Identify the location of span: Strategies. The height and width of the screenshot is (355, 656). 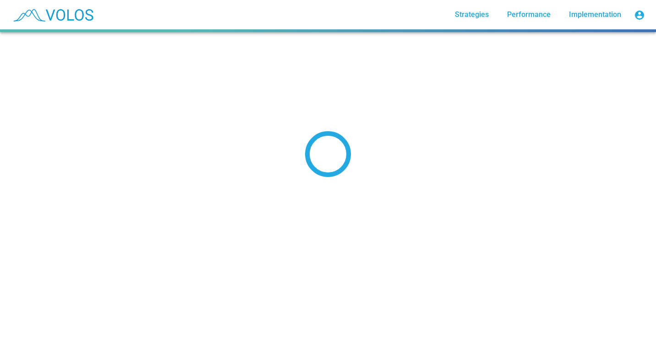
(472, 14).